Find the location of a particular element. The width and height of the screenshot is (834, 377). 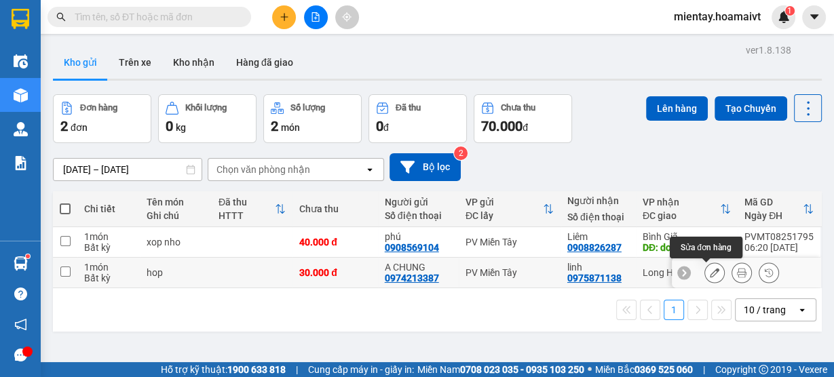

sup: 2 is located at coordinates (461, 153).